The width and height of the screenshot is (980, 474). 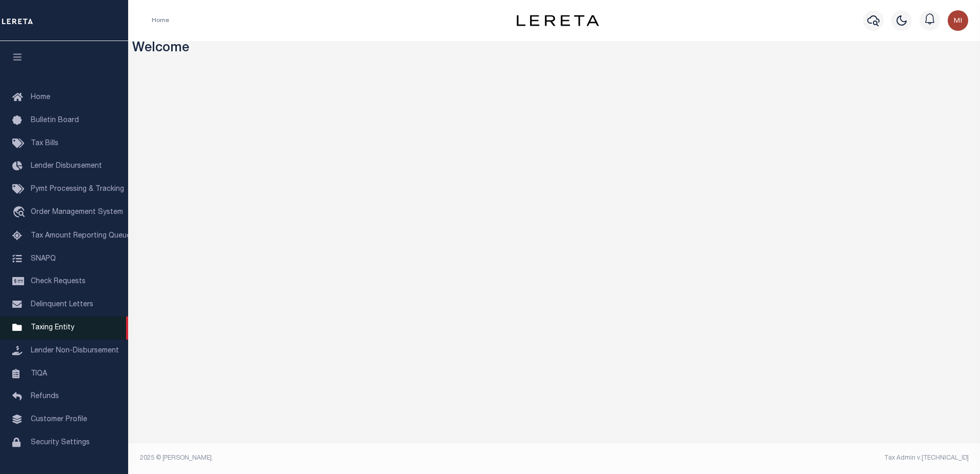 What do you see at coordinates (43, 258) in the screenshot?
I see `span: SNAPQ` at bounding box center [43, 258].